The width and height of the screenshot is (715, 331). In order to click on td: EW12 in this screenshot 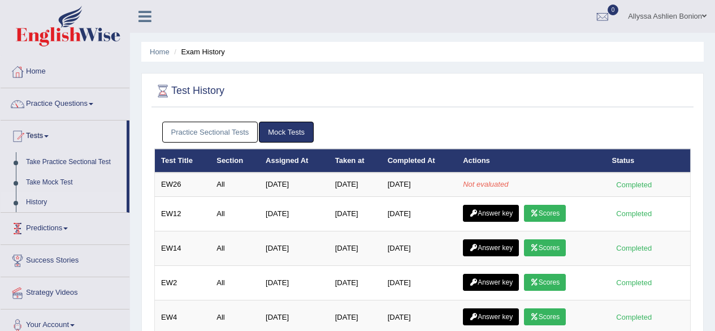, I will do `click(182, 213)`.